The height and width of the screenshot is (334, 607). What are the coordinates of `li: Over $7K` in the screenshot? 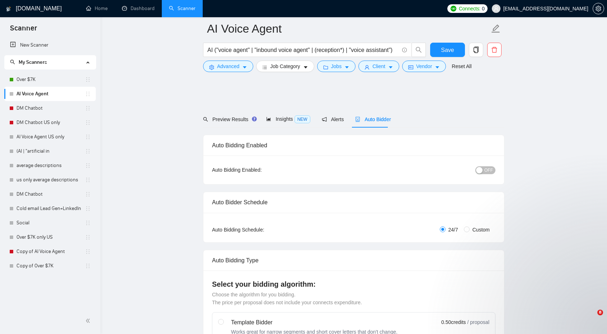 It's located at (50, 80).